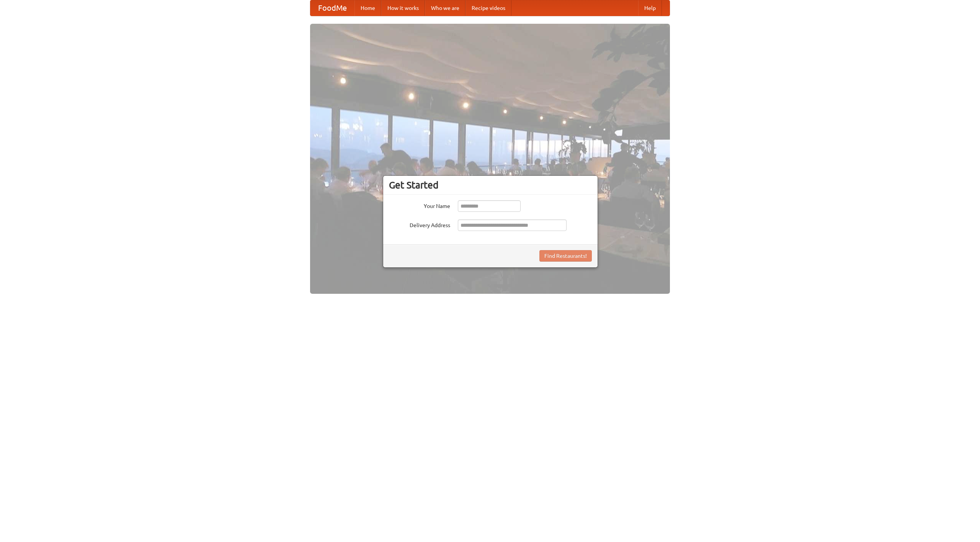  I want to click on a: Recipe videos, so click(489, 8).